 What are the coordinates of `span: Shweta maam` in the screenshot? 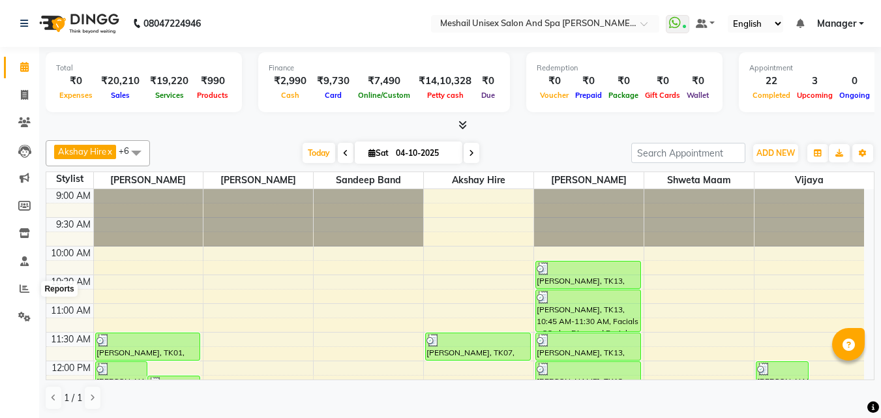 It's located at (699, 180).